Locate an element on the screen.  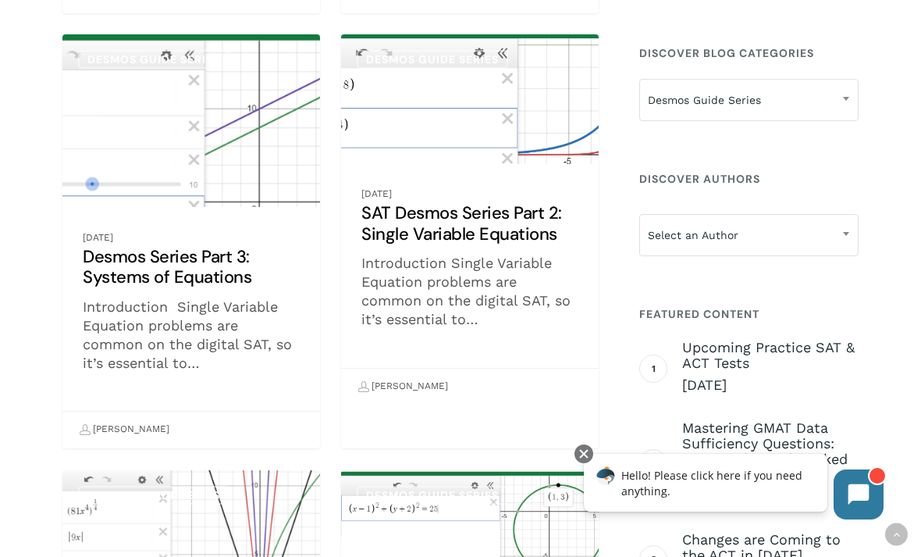
h4: Featured Content is located at coordinates (749, 314).